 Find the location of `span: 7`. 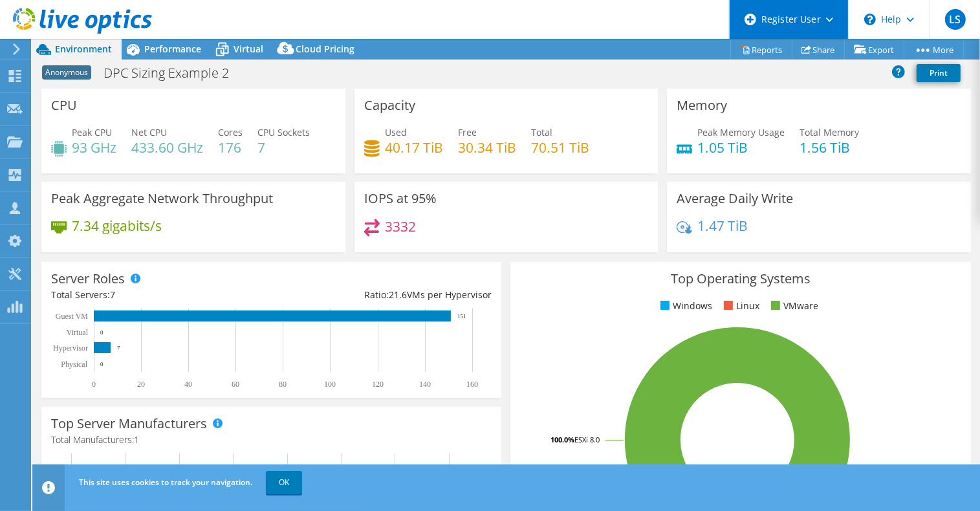

span: 7 is located at coordinates (113, 294).